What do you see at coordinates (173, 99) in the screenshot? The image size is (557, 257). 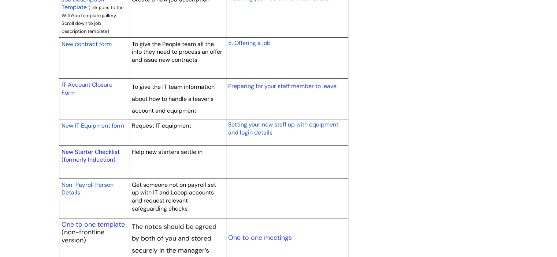 I see `span: To give the IT team information about how to handle a leaver's account and equipment` at bounding box center [173, 99].